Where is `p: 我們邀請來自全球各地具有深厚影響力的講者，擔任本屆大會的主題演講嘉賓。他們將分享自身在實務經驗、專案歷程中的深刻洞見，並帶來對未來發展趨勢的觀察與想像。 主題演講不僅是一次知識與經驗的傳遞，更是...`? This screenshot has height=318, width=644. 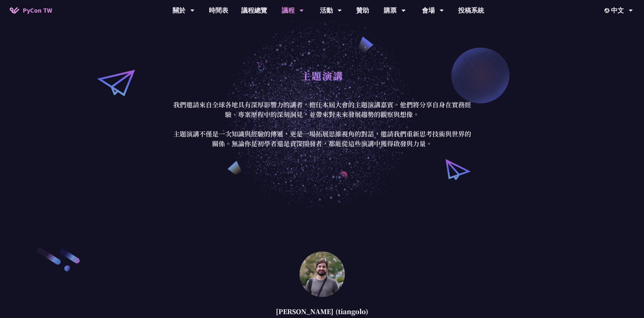
p: 我們邀請來自全球各地具有深厚影響力的講者，擔任本屆大會的主題演講嘉賓。他們將分享自身在實務經驗、專案歷程中的深刻洞見，並帶來對未來發展趨勢的觀察與想像。 主題演講不僅是一次知識與經驗的傳遞，更是... is located at coordinates (322, 124).